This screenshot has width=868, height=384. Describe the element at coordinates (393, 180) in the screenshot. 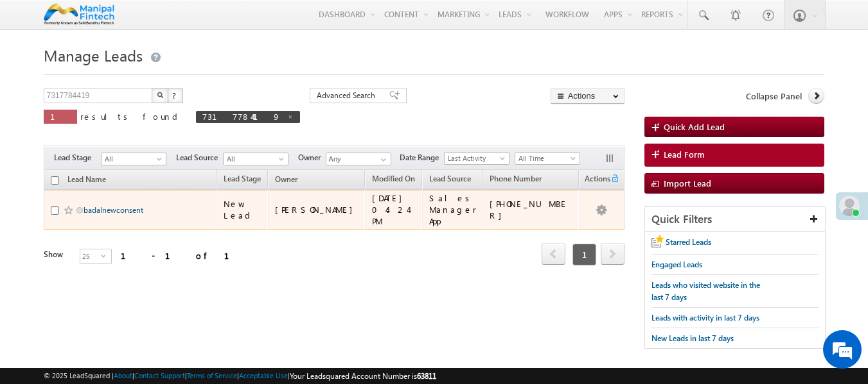

I see `a: Modified On` at that location.